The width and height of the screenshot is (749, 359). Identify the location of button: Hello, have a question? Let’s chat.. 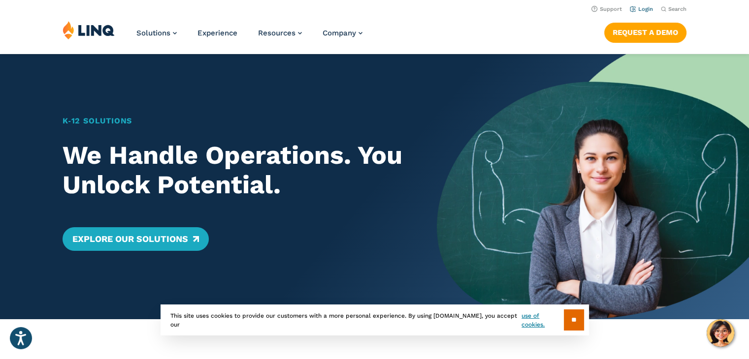
(720, 333).